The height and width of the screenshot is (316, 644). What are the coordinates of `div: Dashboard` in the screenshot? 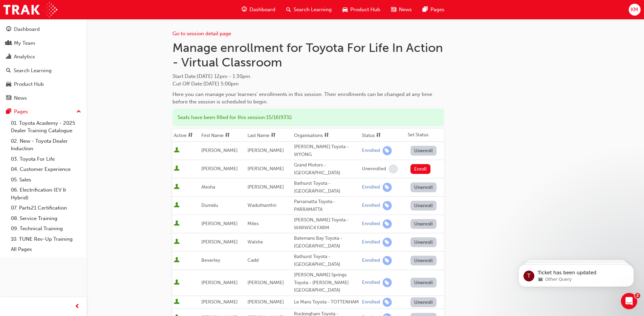 It's located at (27, 29).